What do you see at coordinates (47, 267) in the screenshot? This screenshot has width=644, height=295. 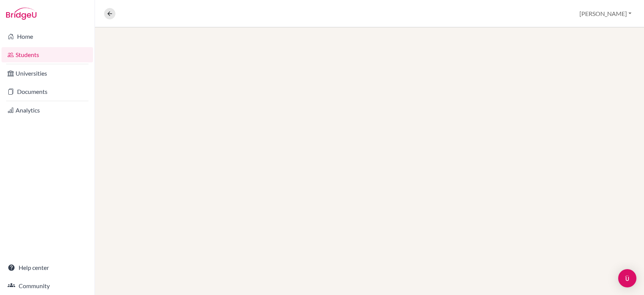 I see `a: Help center` at bounding box center [47, 267].